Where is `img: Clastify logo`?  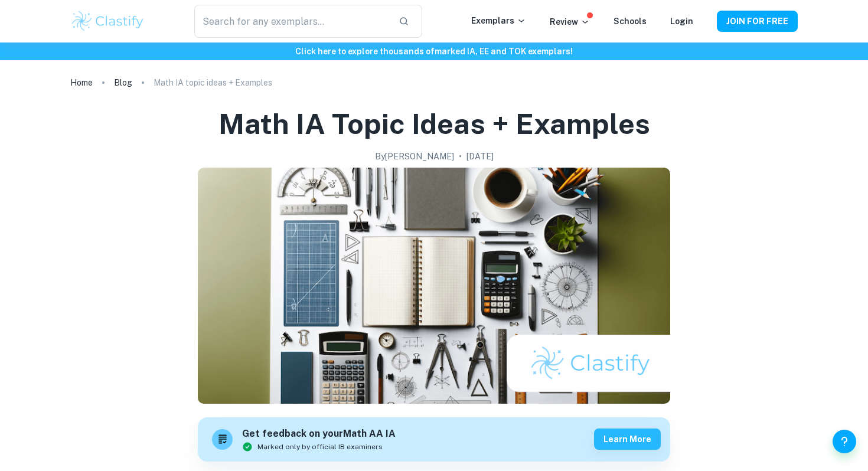
img: Clastify logo is located at coordinates (107, 21).